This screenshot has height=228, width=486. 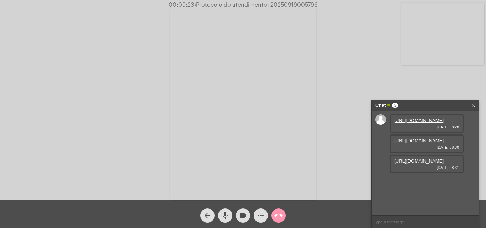 I want to click on mat-icon: arrow_back, so click(x=207, y=215).